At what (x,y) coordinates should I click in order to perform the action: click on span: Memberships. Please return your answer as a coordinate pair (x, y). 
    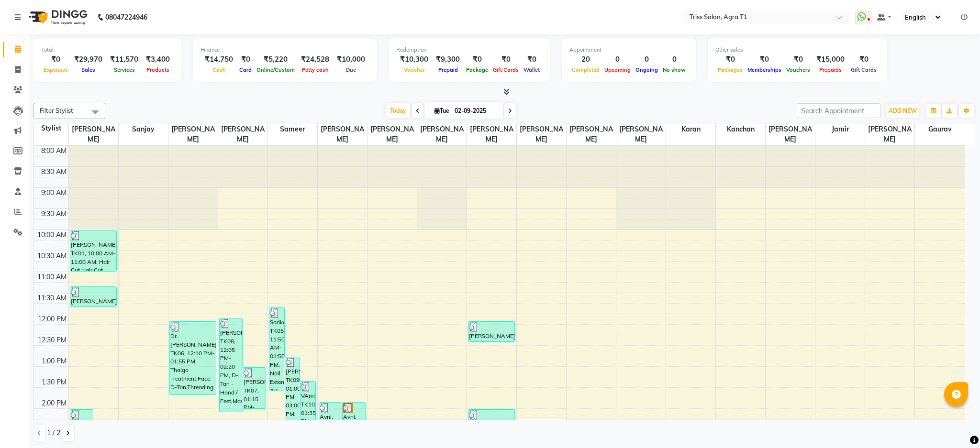
    Looking at the image, I should click on (764, 70).